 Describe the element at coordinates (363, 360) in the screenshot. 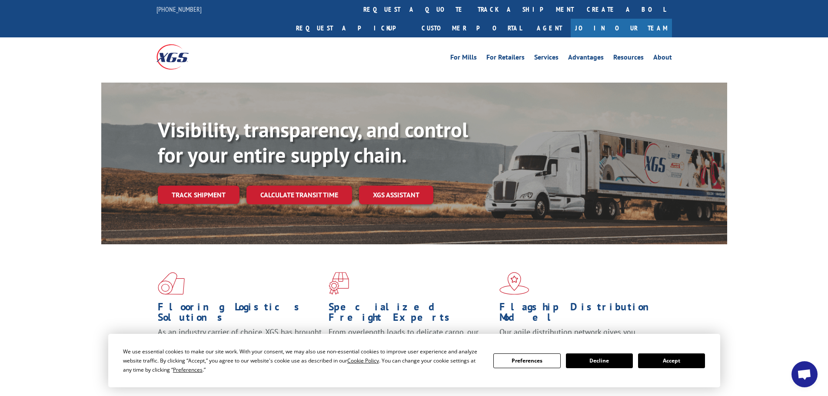

I see `span: Cookie Policy` at that location.